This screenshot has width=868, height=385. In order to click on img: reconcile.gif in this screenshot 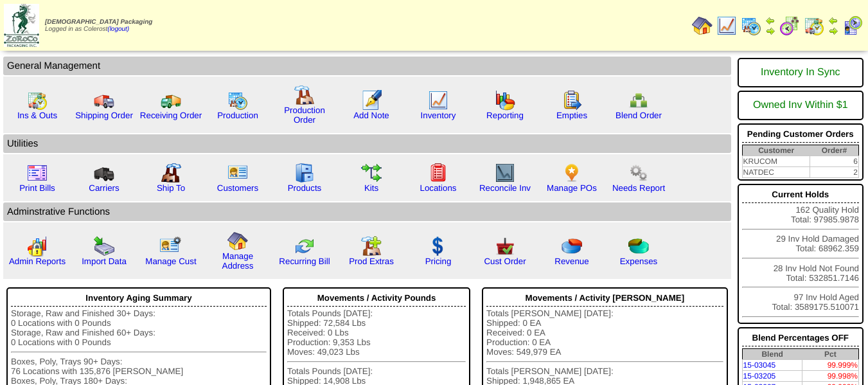, I will do `click(304, 246)`.